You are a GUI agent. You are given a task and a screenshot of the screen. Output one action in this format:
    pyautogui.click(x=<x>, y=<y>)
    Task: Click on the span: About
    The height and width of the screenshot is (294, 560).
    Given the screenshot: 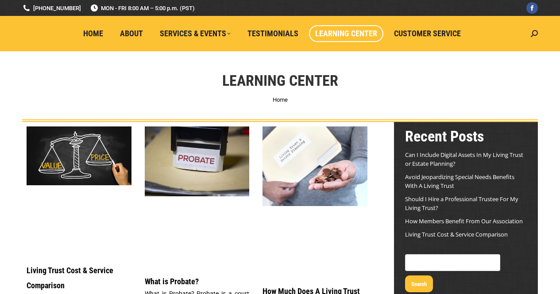 What is the action you would take?
    pyautogui.click(x=131, y=34)
    